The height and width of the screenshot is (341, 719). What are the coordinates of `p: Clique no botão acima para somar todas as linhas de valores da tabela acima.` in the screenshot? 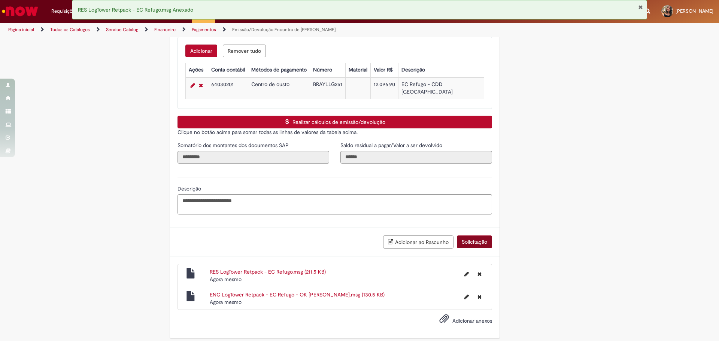 It's located at (335, 132).